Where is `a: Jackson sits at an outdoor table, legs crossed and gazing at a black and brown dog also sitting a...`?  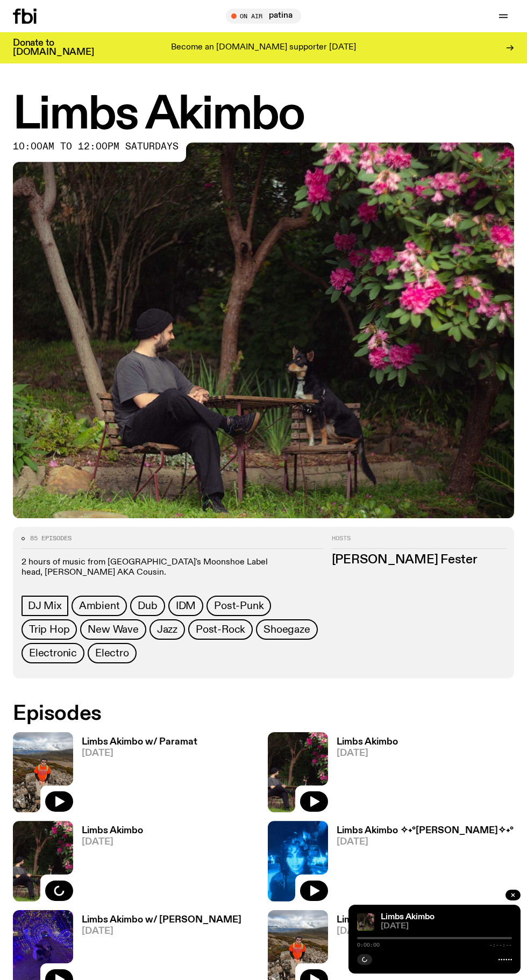 a: Jackson sits at an outdoor table, legs crossed and gazing at a black and brown dog also sitting a... is located at coordinates (366, 922).